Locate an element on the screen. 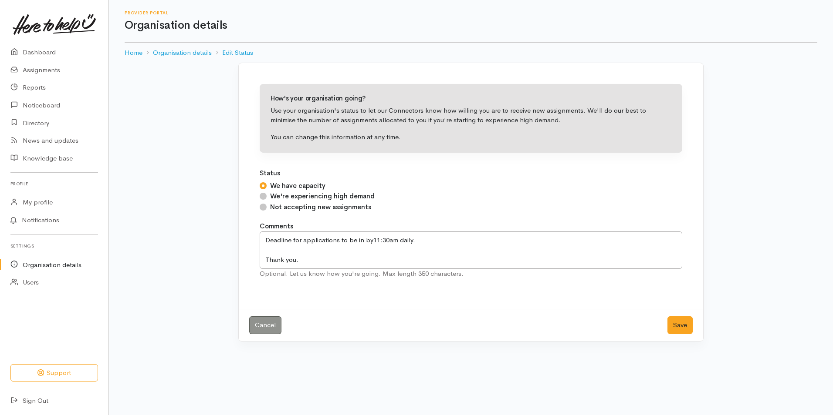 This screenshot has height=415, width=833. label: We have capacity is located at coordinates (297, 186).